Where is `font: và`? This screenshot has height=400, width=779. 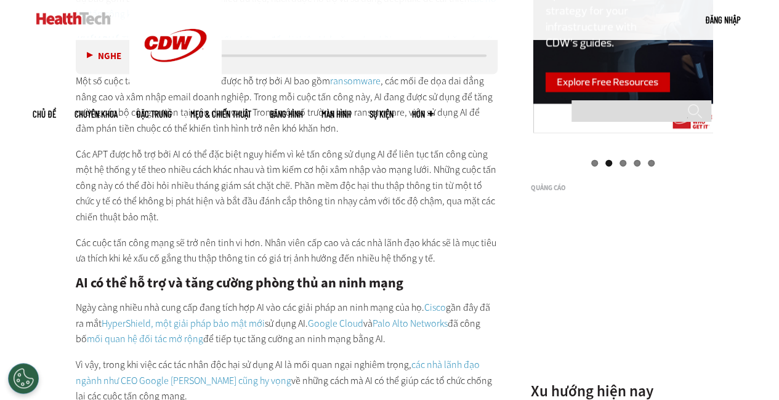 font: và is located at coordinates (368, 323).